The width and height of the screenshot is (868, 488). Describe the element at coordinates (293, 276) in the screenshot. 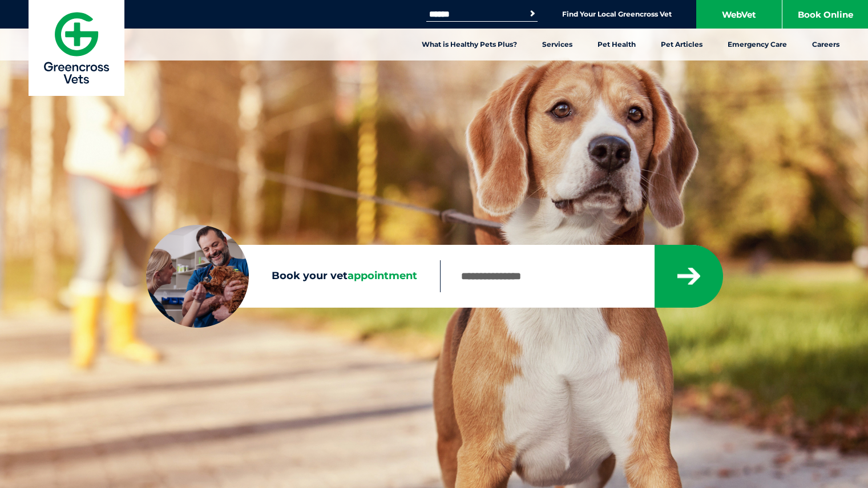

I see `label: Book your vet` at that location.